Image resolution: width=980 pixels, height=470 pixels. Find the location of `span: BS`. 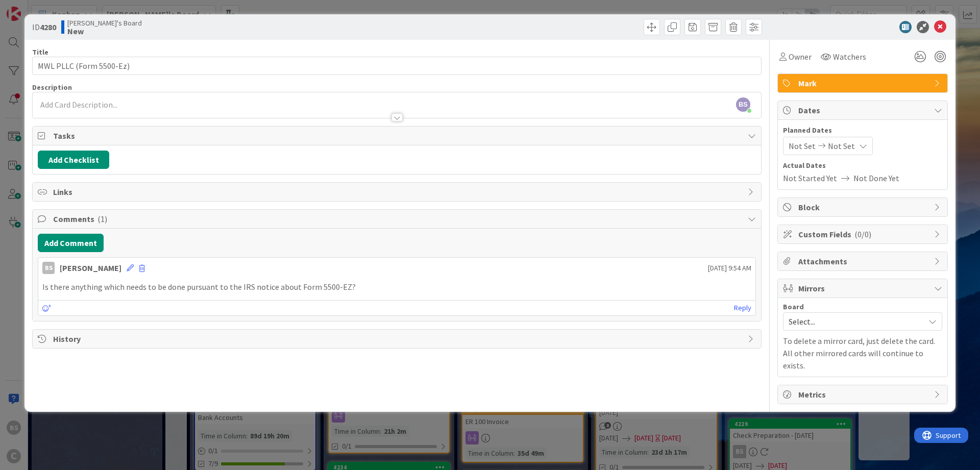

span: BS is located at coordinates (743, 105).